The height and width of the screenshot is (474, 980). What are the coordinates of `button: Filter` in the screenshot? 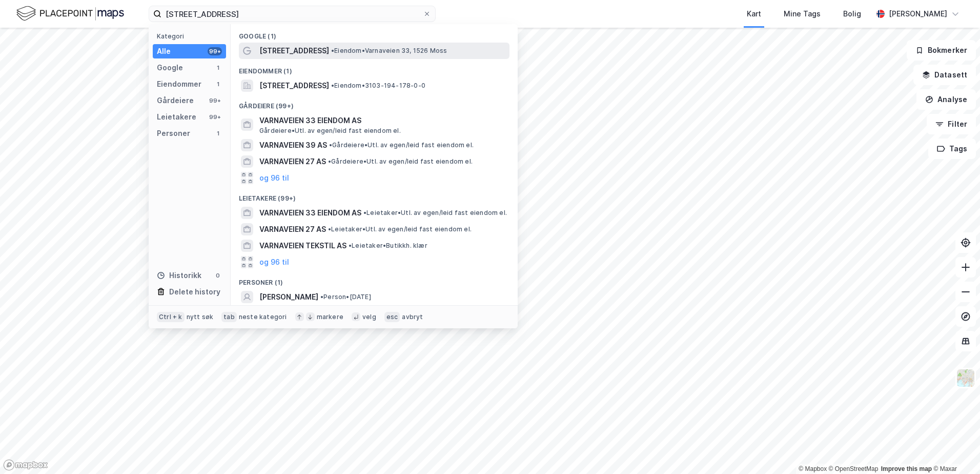 It's located at (951, 124).